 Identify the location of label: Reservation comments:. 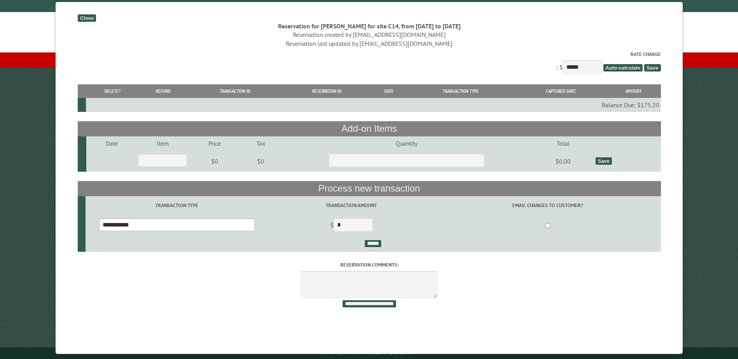
(369, 265).